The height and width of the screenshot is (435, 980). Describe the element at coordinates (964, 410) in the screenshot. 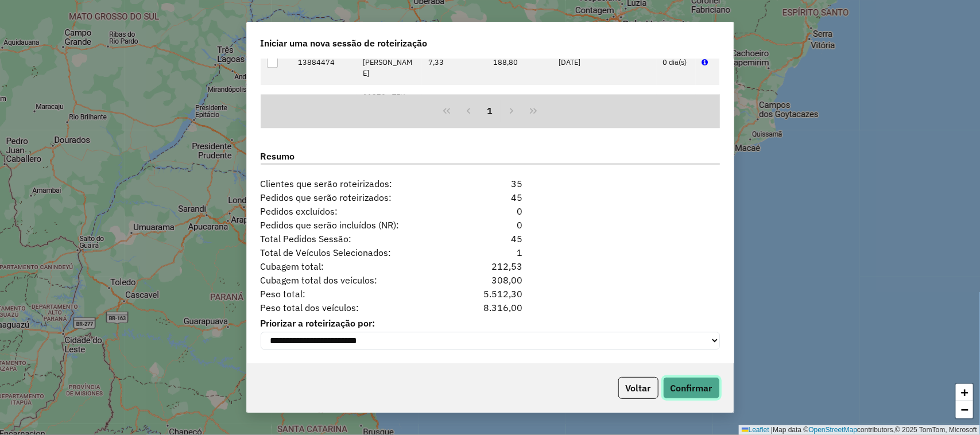

I see `a: Zoom out` at that location.